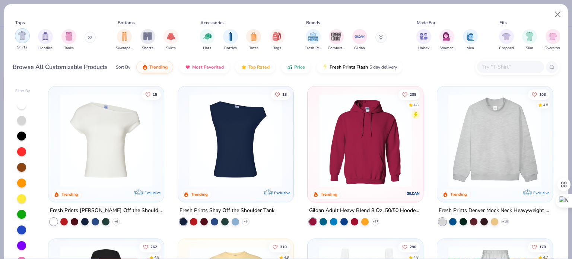 This screenshot has height=259, width=572. Describe the element at coordinates (231, 40) in the screenshot. I see `div: filter for Bottles` at that location.